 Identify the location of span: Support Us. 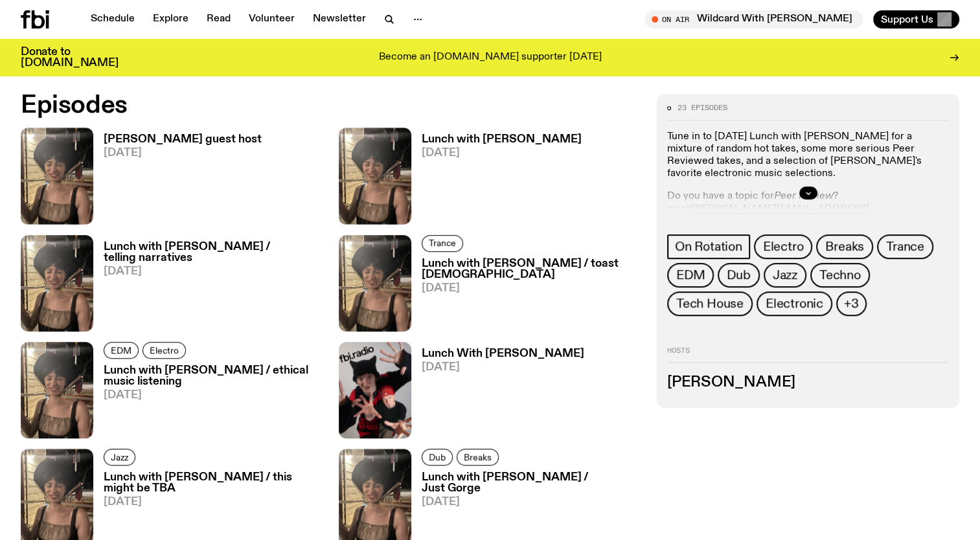
(907, 20).